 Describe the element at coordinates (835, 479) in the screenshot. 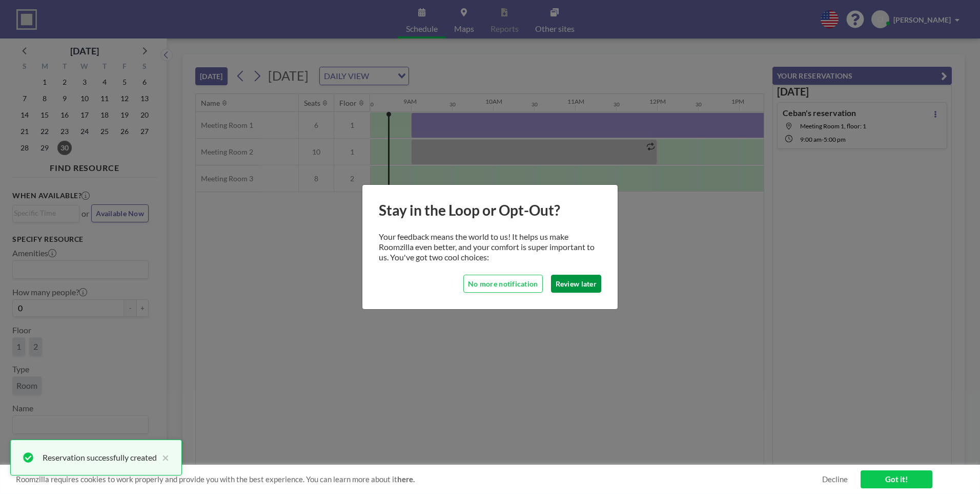

I see `a: Decline` at that location.